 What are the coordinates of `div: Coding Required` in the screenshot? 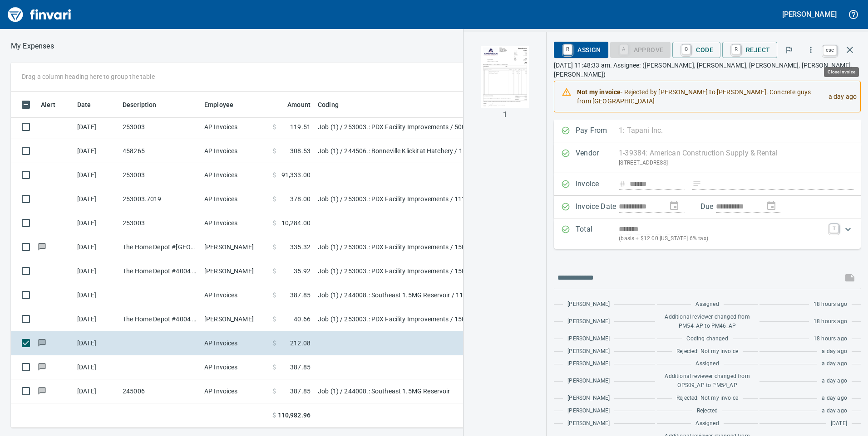 It's located at (640, 49).